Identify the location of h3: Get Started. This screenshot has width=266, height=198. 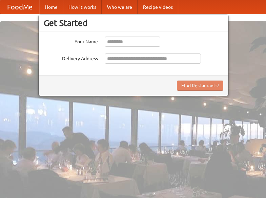
(134, 23).